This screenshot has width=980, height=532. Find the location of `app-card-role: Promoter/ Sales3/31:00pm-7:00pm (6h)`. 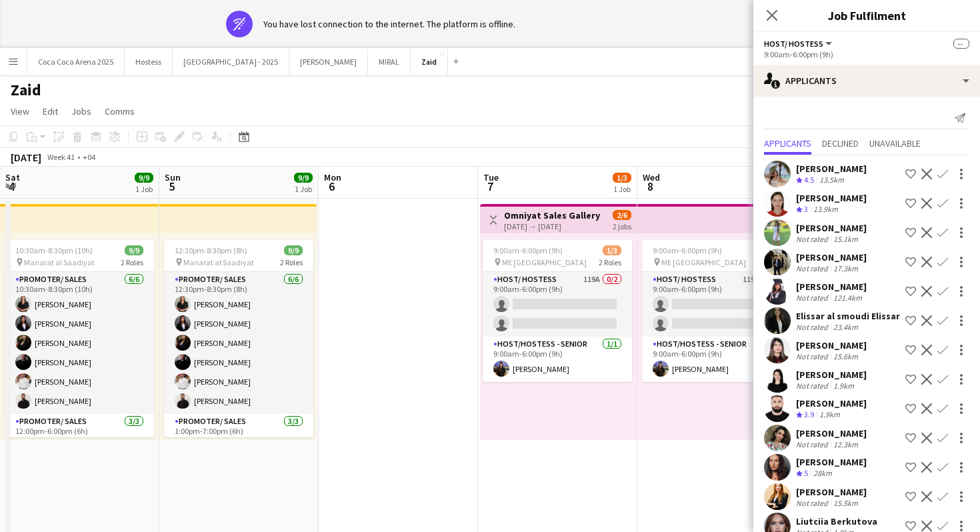

app-card-role: Promoter/ Sales3/31:00pm-7:00pm (6h) is located at coordinates (239, 456).